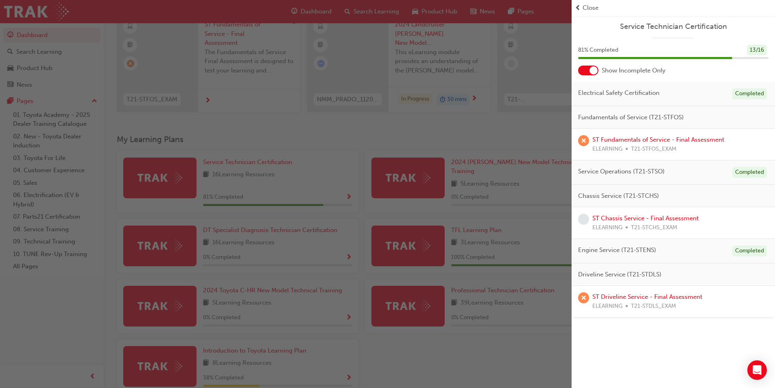  I want to click on span: Chassis Service (T21-STCHS), so click(619, 196).